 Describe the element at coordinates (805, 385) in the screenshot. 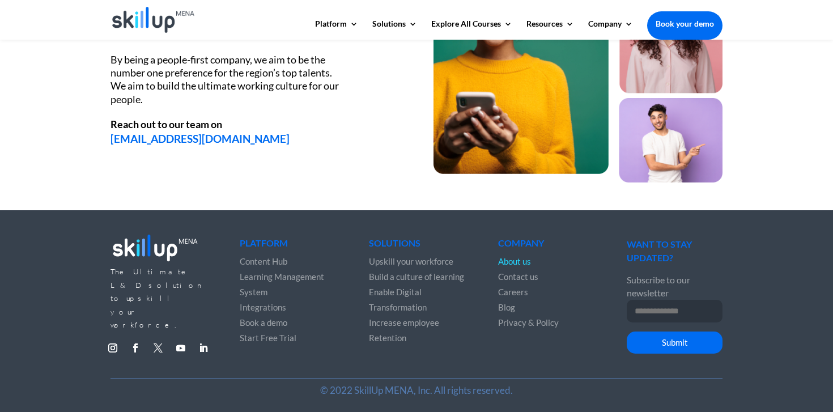

I see `div: Chat Widget` at that location.